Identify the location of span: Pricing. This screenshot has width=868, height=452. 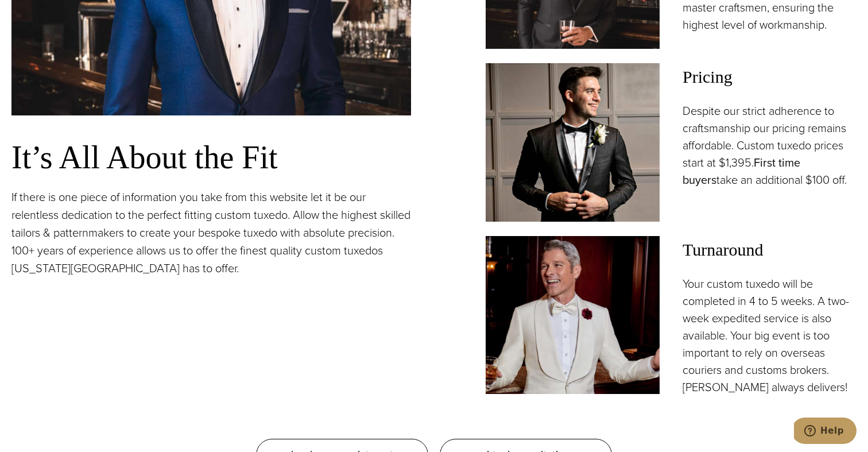
(769, 77).